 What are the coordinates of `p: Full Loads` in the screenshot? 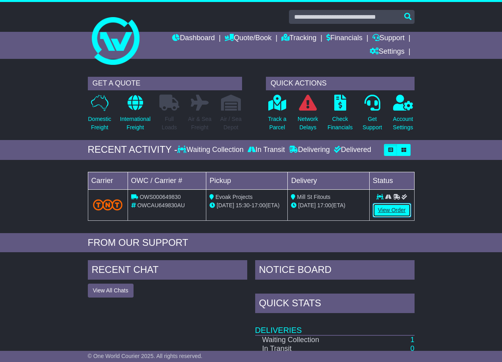 It's located at (169, 123).